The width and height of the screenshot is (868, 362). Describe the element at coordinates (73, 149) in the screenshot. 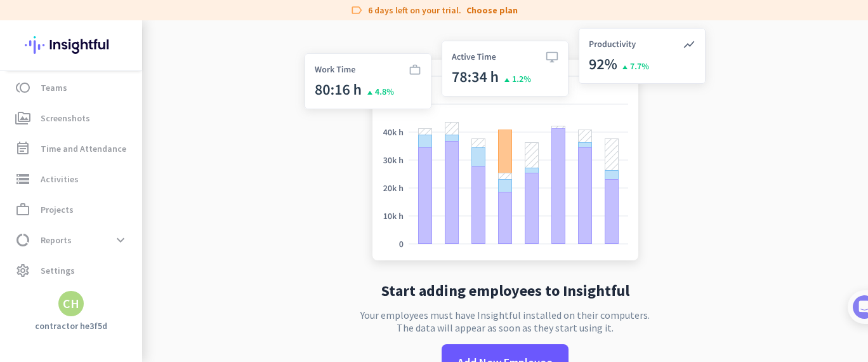

I see `a: event_noteTime and Attendance` at that location.